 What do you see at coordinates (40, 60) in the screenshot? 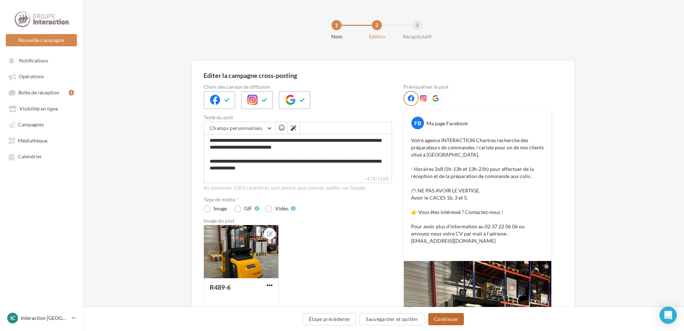
I see `button: Notifications` at bounding box center [40, 60].